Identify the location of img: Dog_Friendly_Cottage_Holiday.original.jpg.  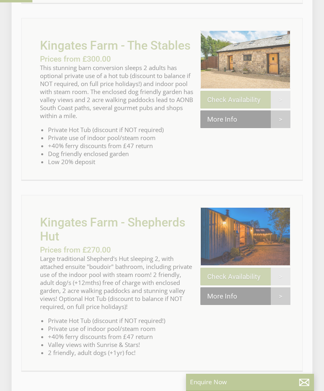
(245, 60).